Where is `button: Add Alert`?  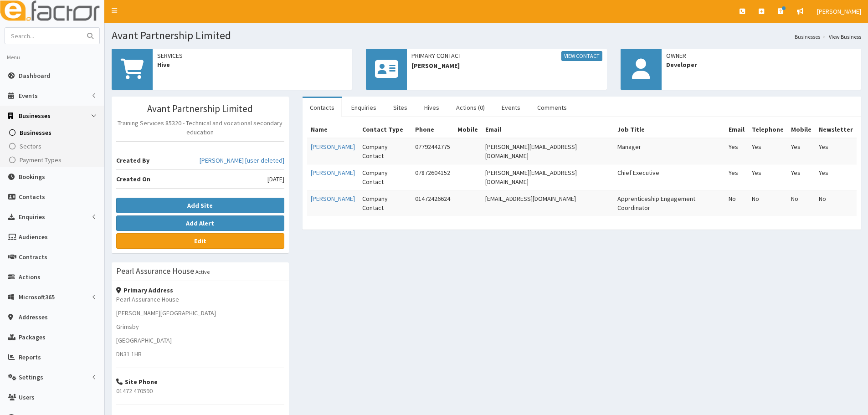 button: Add Alert is located at coordinates (200, 223).